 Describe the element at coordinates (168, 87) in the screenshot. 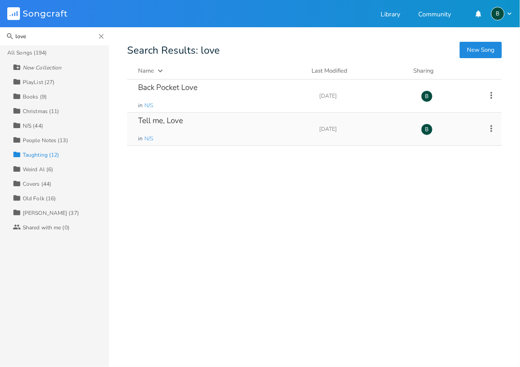

I see `div: Back Pocket Love` at that location.